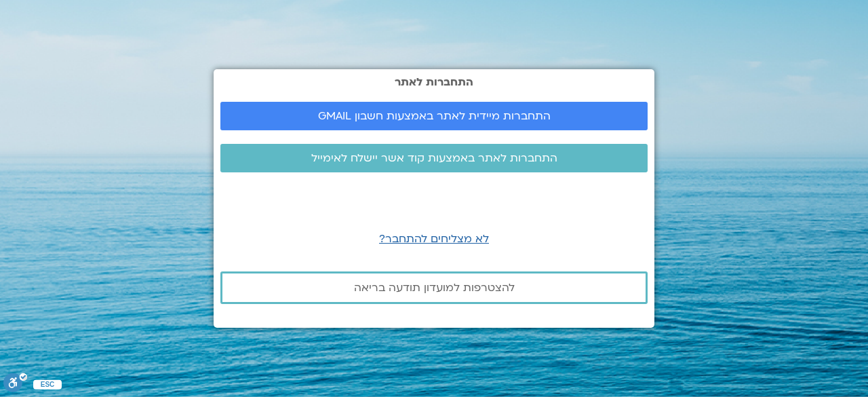  Describe the element at coordinates (434, 288) in the screenshot. I see `a: להצטרפות למועדון תודעה בריאה` at that location.